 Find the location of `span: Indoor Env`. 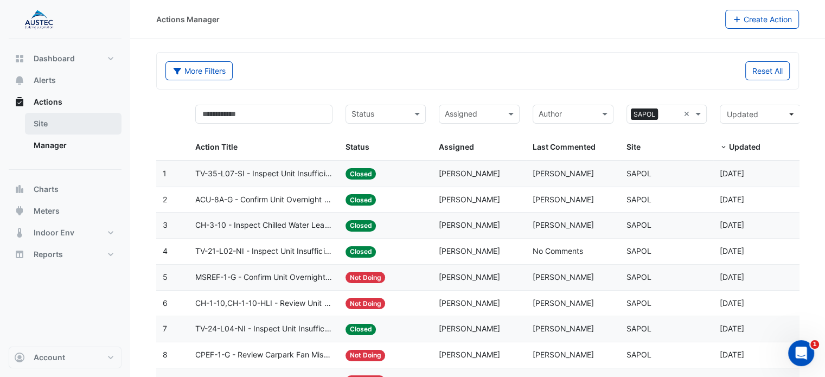

span: Indoor Env is located at coordinates (54, 233).